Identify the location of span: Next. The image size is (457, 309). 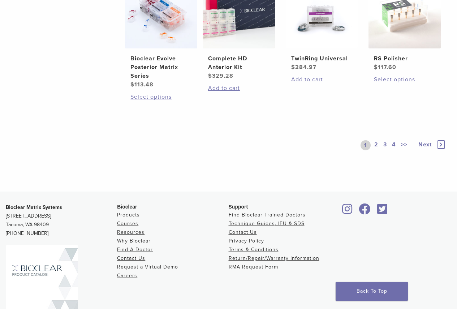
(425, 144).